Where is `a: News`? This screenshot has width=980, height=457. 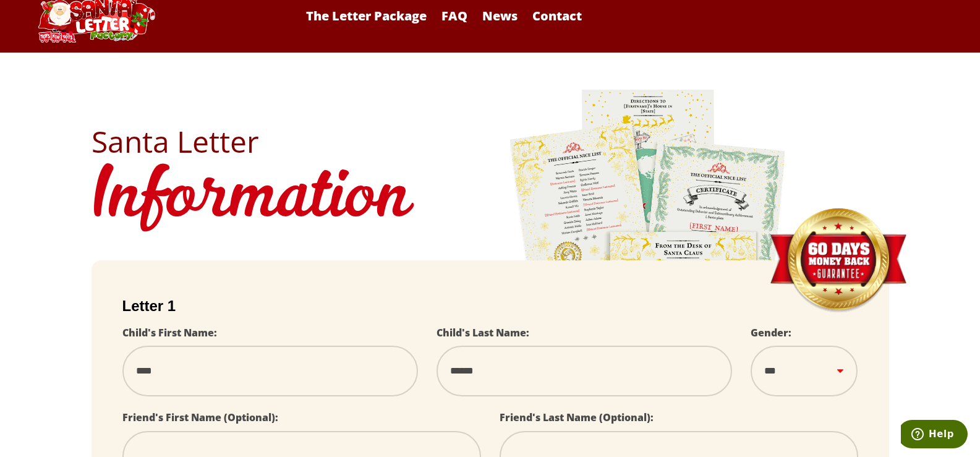
a: News is located at coordinates (500, 16).